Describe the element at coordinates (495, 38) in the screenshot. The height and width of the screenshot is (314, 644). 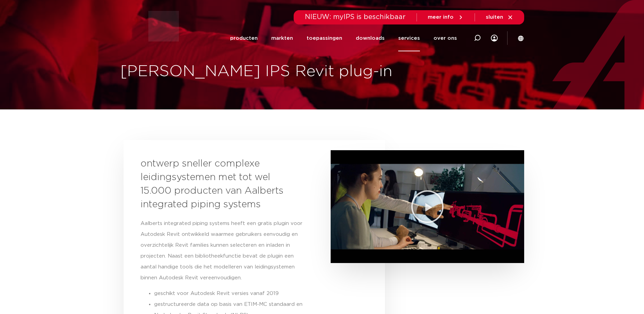
I see `div: my IPS` at that location.